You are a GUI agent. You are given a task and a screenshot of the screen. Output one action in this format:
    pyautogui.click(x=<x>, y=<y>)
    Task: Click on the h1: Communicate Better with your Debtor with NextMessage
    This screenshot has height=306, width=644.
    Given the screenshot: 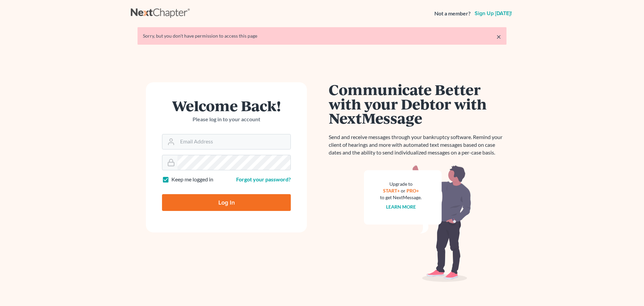 What is the action you would take?
    pyautogui.click(x=418, y=104)
    